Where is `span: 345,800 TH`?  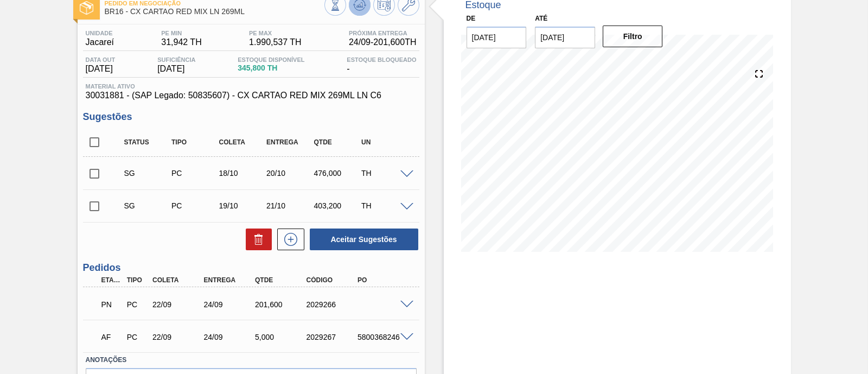
span: 345,800 TH is located at coordinates (270, 68).